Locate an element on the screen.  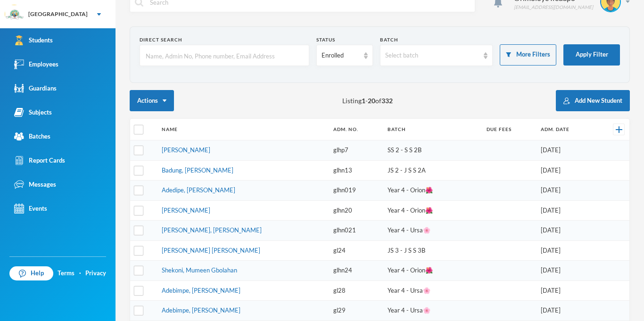
th: Batch is located at coordinates (433, 129).